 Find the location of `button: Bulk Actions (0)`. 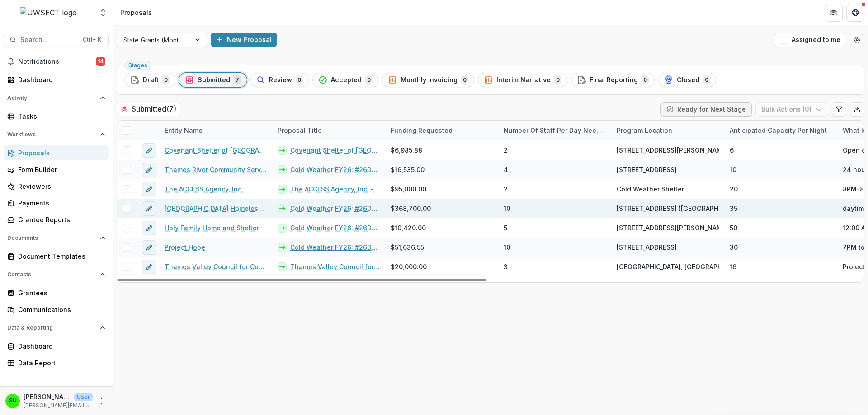

button: Bulk Actions (0) is located at coordinates (792, 109).